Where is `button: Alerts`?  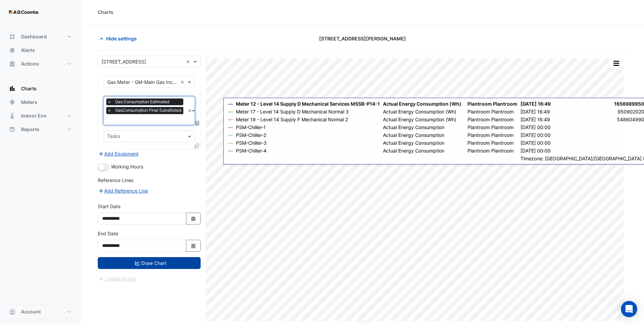
button: Alerts is located at coordinates (41, 50).